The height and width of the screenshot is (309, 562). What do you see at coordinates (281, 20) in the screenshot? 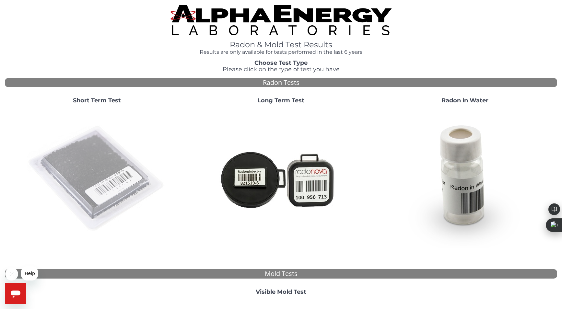
I see `img: TightCrop.jpg` at bounding box center [281, 20].